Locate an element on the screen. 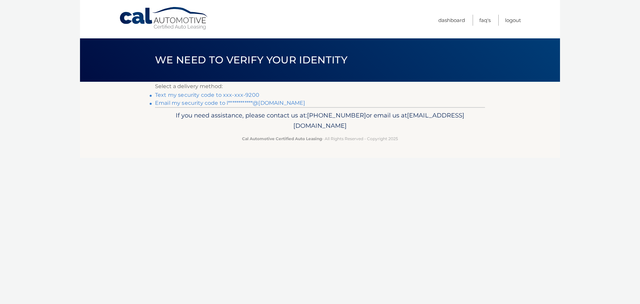  a: Text my security code to xxx-xxx-9200 is located at coordinates (207, 95).